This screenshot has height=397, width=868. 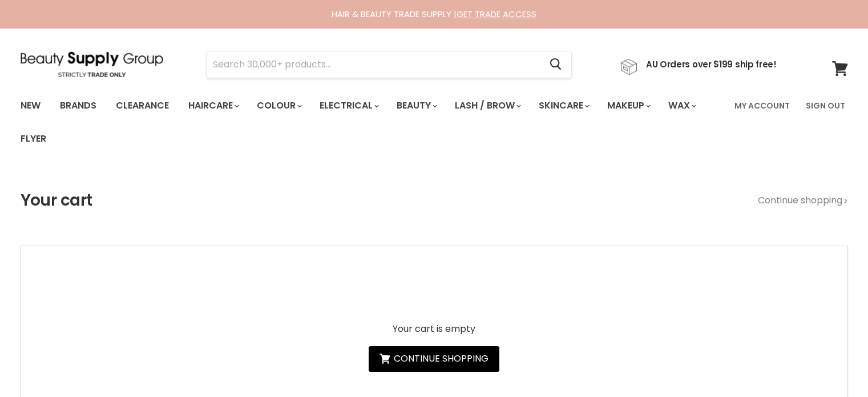 What do you see at coordinates (628, 106) in the screenshot?
I see `a: Makeup` at bounding box center [628, 106].